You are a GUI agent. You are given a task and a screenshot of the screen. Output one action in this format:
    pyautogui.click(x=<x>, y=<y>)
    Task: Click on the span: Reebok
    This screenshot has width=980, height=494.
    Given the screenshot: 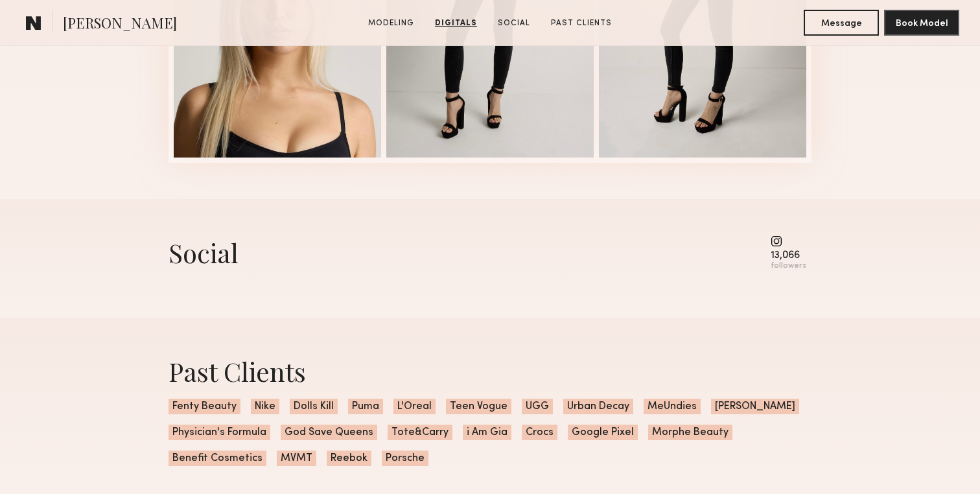 What is the action you would take?
    pyautogui.click(x=349, y=458)
    